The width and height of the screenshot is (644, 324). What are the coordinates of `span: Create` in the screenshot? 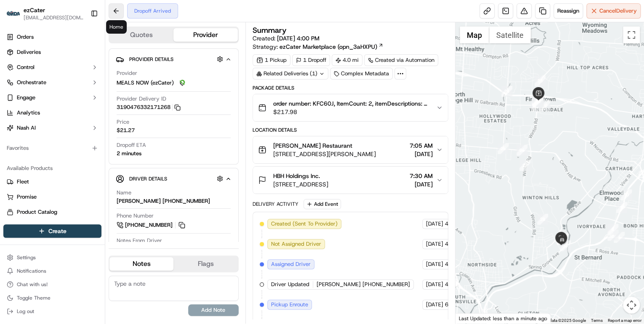 It's located at (57, 231).